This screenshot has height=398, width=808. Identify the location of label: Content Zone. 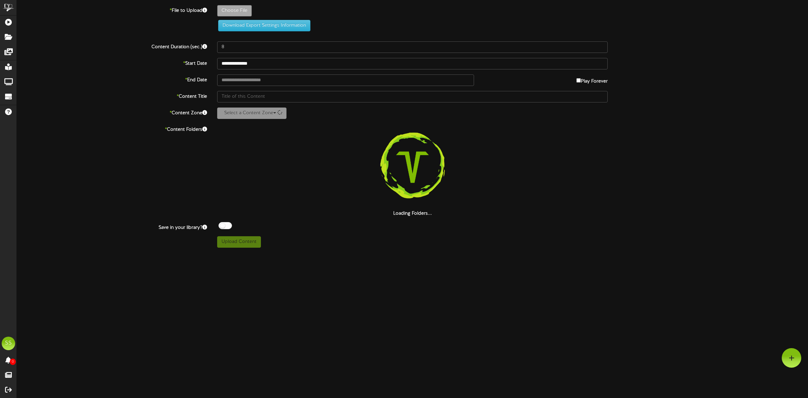
(112, 112).